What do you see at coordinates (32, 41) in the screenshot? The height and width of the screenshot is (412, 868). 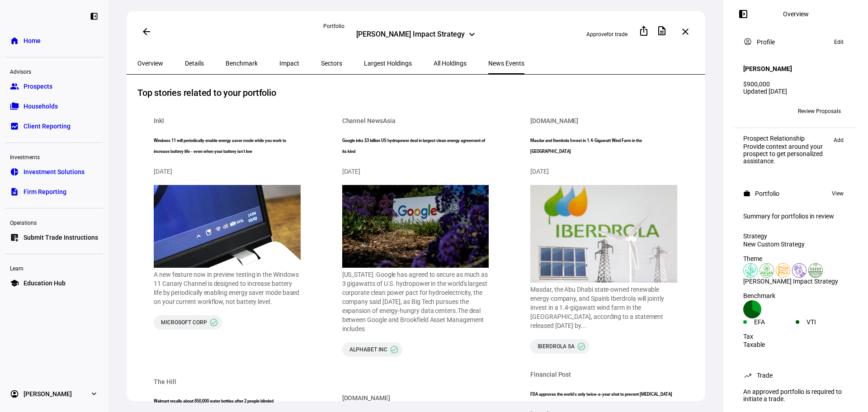 I see `span: Home` at bounding box center [32, 41].